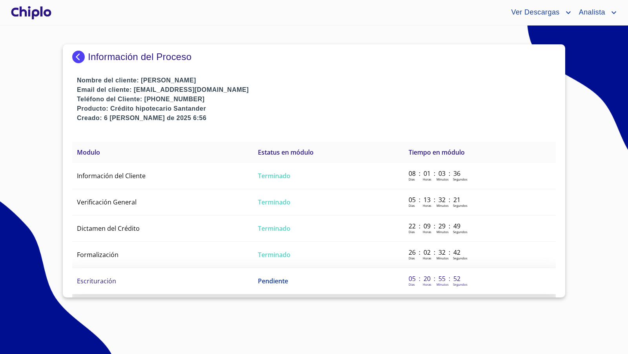  What do you see at coordinates (107, 202) in the screenshot?
I see `span: Verificación General` at bounding box center [107, 202].